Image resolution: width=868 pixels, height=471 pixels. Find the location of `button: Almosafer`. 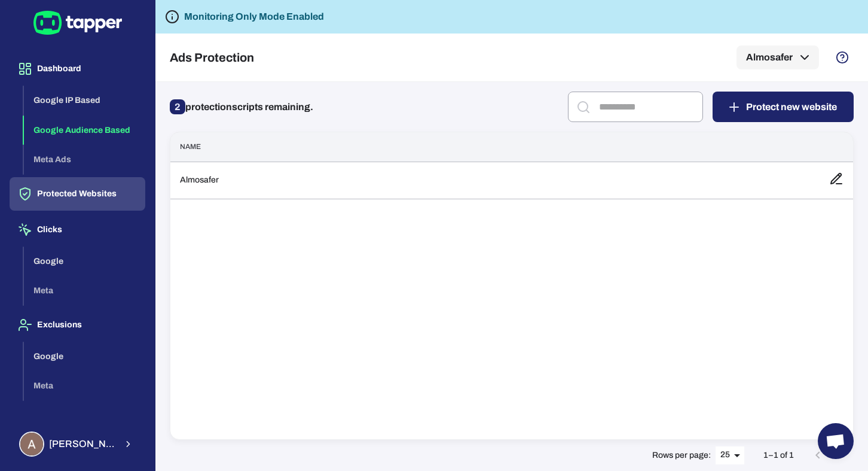

button: Almosafer is located at coordinates (778, 57).